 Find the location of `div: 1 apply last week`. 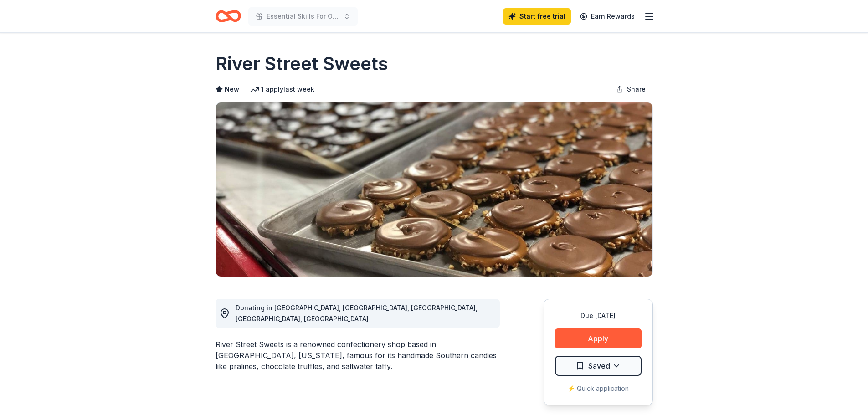

div: 1 apply last week is located at coordinates (282, 89).